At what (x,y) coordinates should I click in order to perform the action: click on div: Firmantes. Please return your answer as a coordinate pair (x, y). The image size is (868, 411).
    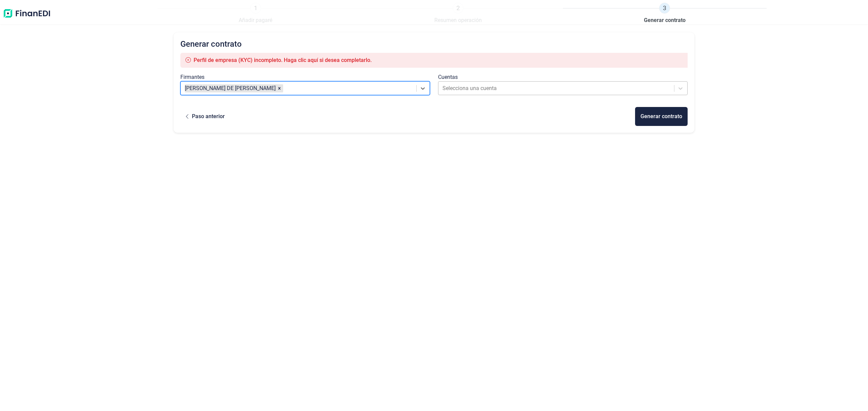
    Looking at the image, I should click on (305, 77).